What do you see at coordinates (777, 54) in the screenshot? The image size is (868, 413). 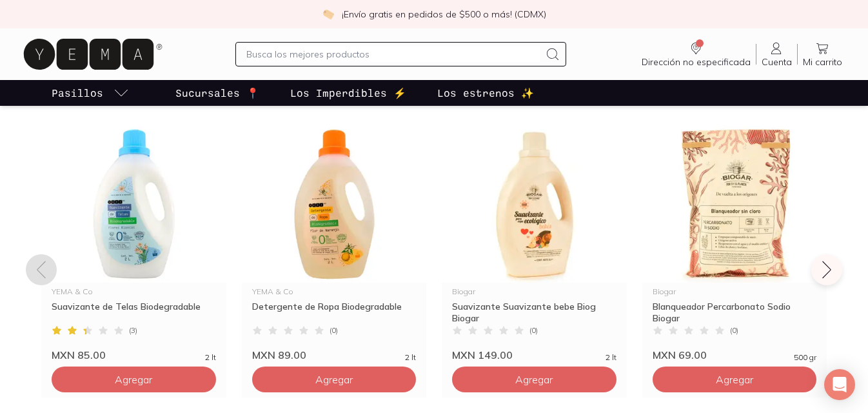 I see `a: Cuenta` at bounding box center [777, 54].